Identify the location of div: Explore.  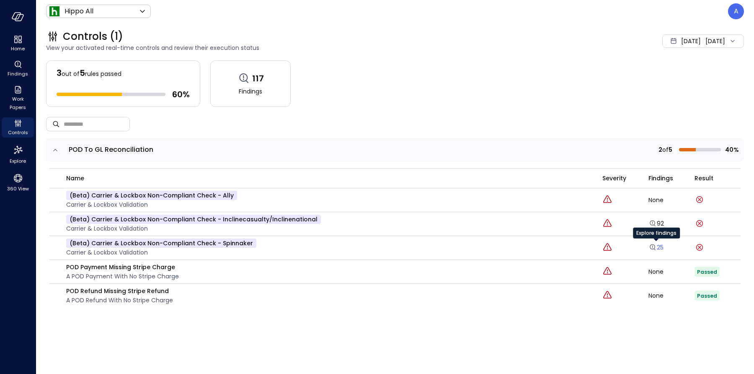
(18, 154).